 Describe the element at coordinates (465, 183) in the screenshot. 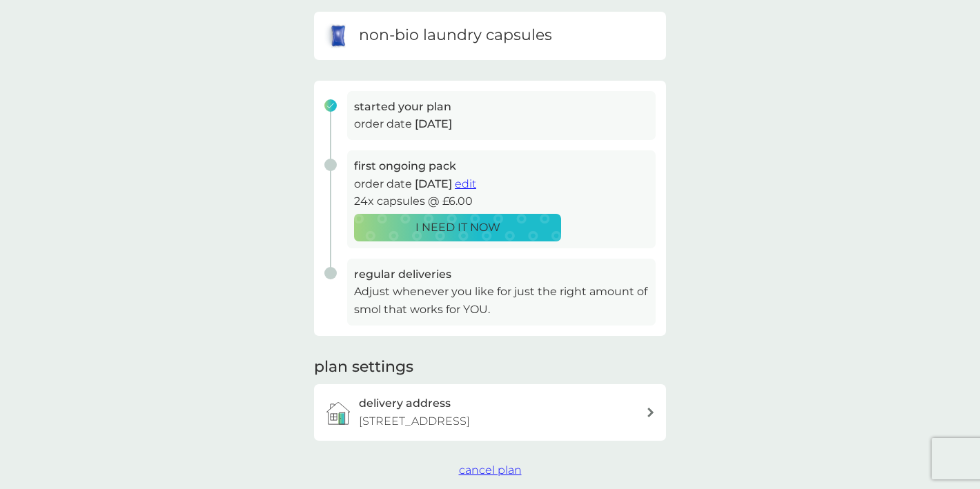

I see `span: edit` at that location.